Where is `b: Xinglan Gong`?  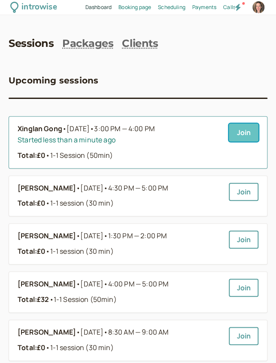
b: Xinglan Gong is located at coordinates (40, 129).